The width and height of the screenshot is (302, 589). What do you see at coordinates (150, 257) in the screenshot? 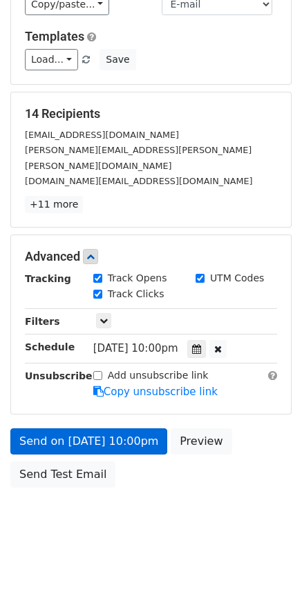
I see `h5: Advanced` at bounding box center [150, 257].